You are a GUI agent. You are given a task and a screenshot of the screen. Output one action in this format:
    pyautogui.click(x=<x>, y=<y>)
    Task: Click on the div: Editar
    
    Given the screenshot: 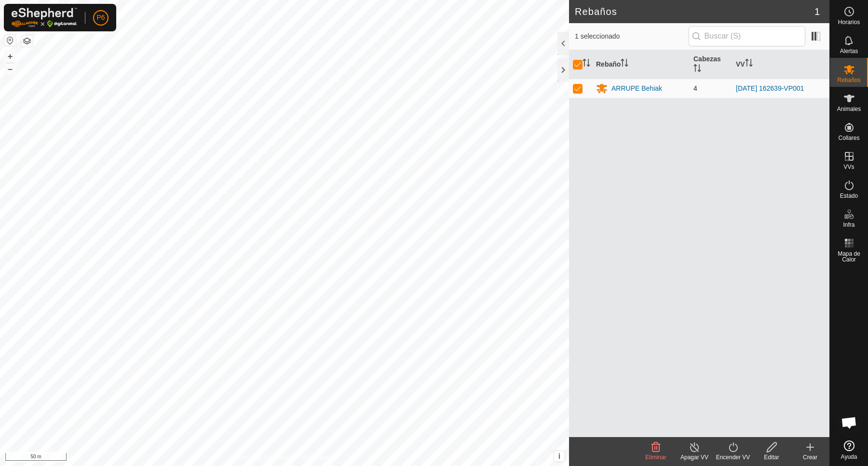 What is the action you would take?
    pyautogui.click(x=772, y=457)
    